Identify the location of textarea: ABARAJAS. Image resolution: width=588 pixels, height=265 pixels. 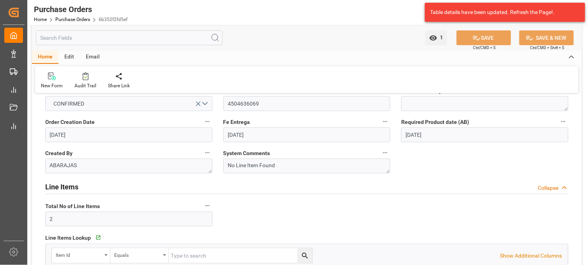
(129, 166).